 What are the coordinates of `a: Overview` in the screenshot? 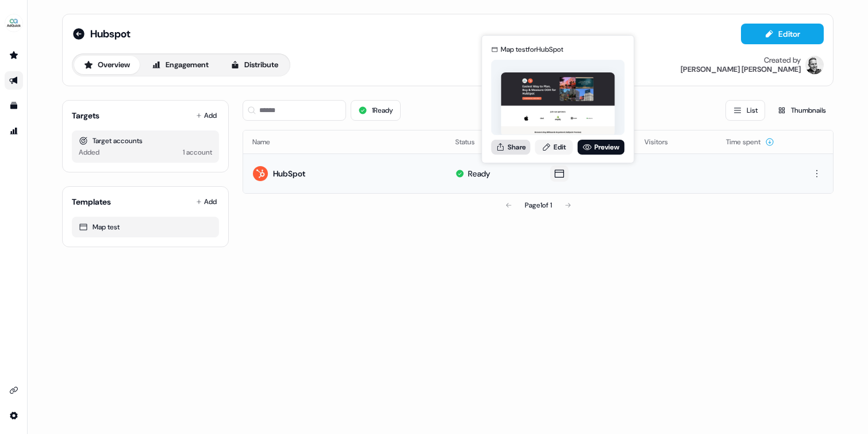 It's located at (107, 65).